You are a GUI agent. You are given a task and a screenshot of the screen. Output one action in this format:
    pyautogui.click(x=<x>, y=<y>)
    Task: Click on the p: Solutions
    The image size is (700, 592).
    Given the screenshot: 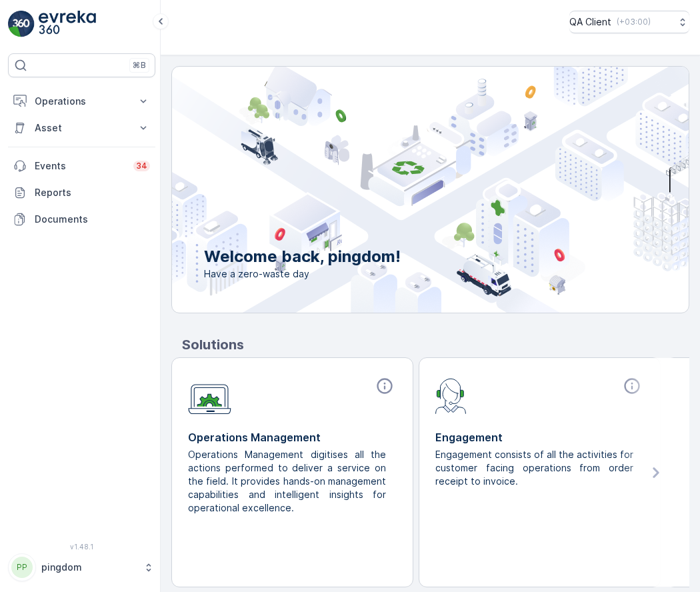 What is the action you would take?
    pyautogui.click(x=435, y=345)
    